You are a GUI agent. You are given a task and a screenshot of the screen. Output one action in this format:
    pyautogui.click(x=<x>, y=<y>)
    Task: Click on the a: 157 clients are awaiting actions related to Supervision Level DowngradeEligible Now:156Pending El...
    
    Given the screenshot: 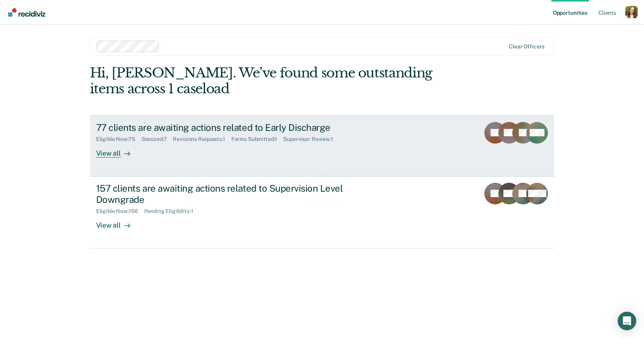 What is the action you would take?
    pyautogui.click(x=322, y=213)
    